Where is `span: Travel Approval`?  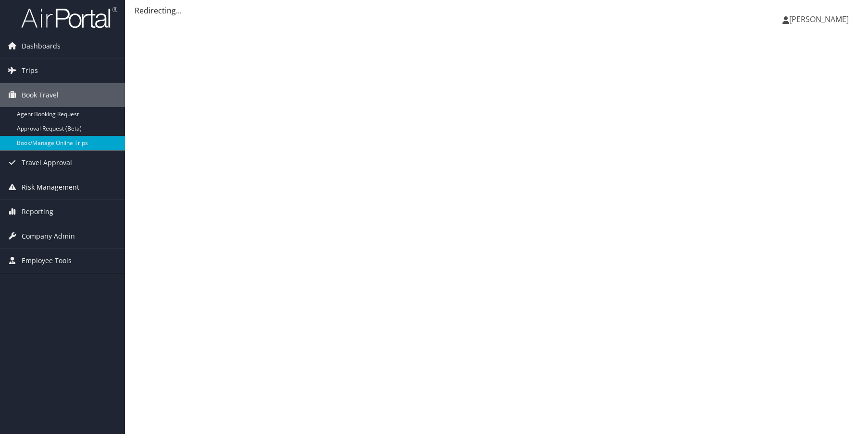 span: Travel Approval is located at coordinates (47, 163).